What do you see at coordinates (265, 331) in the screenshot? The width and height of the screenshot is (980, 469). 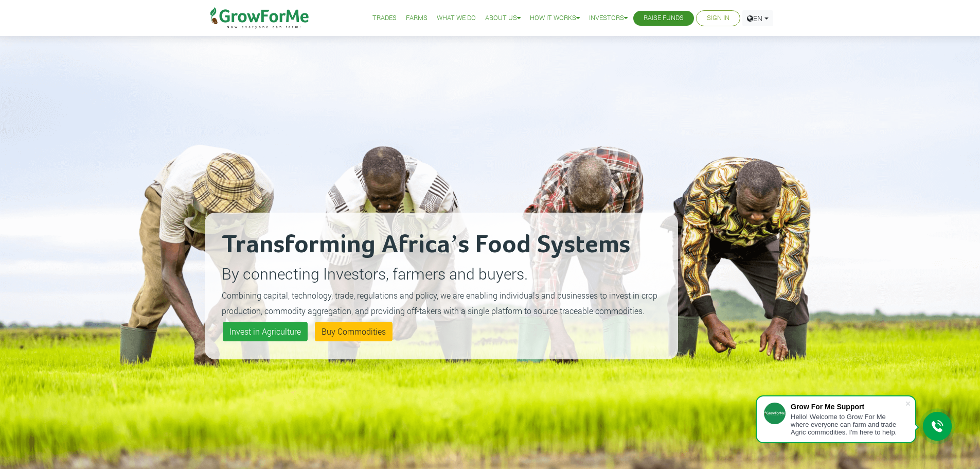 I see `a: Invest in Agriculture` at bounding box center [265, 331].